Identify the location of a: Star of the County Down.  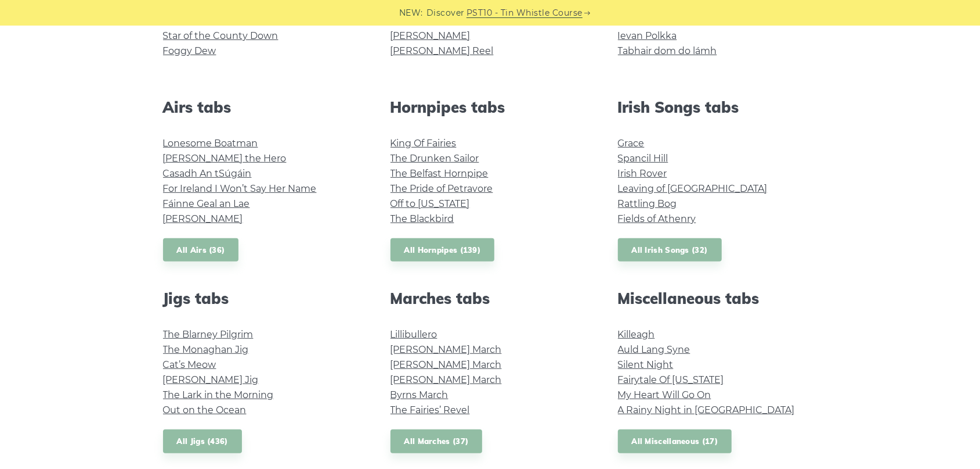
(221, 35).